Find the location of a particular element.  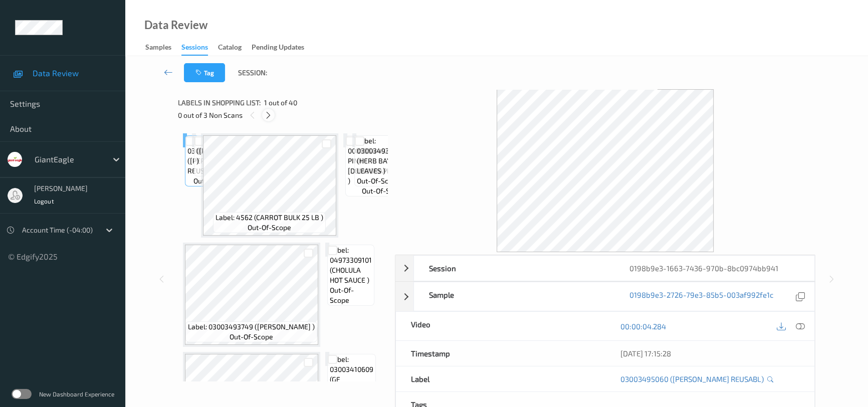

div: Label is located at coordinates (500, 379).